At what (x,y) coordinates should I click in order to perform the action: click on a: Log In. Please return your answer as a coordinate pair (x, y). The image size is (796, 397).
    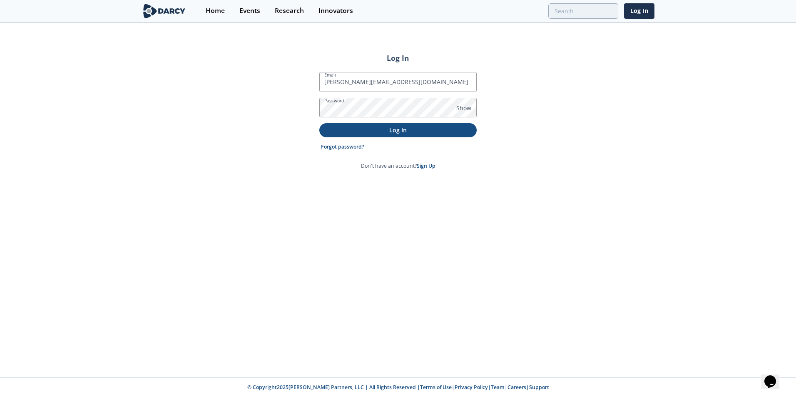
    Looking at the image, I should click on (639, 11).